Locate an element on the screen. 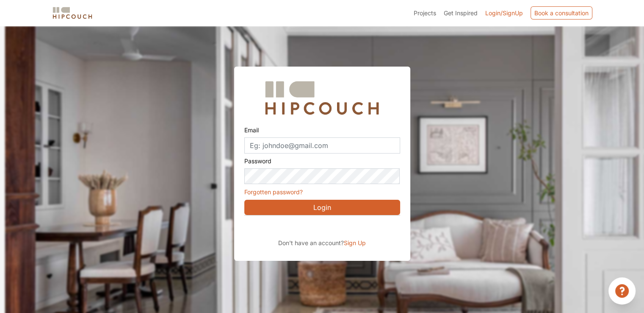  span: Projects is located at coordinates (425, 13).